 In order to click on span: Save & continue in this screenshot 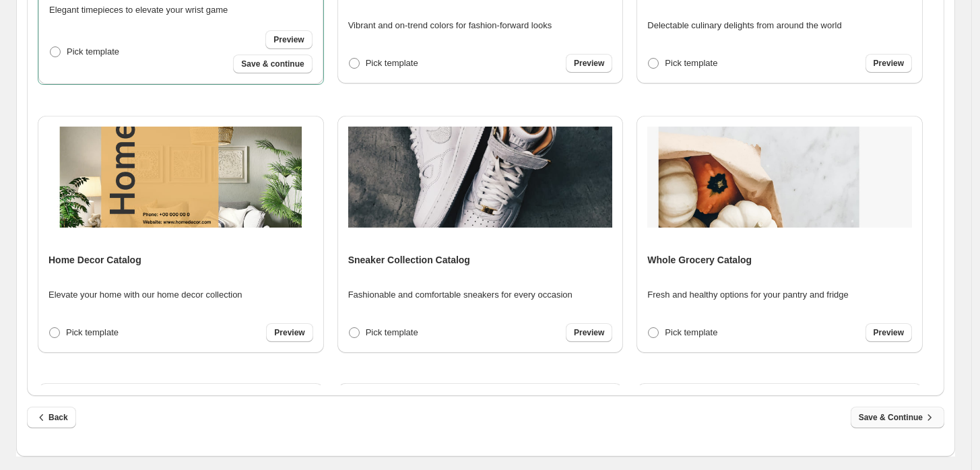, I will do `click(272, 64)`.